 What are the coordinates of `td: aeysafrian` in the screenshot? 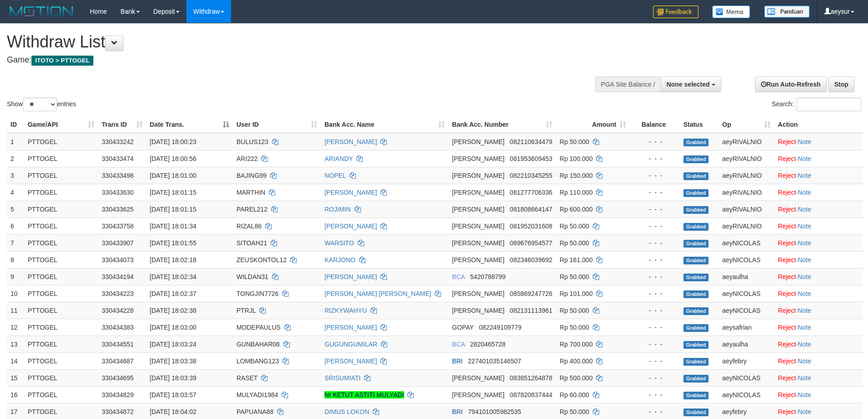 It's located at (746, 327).